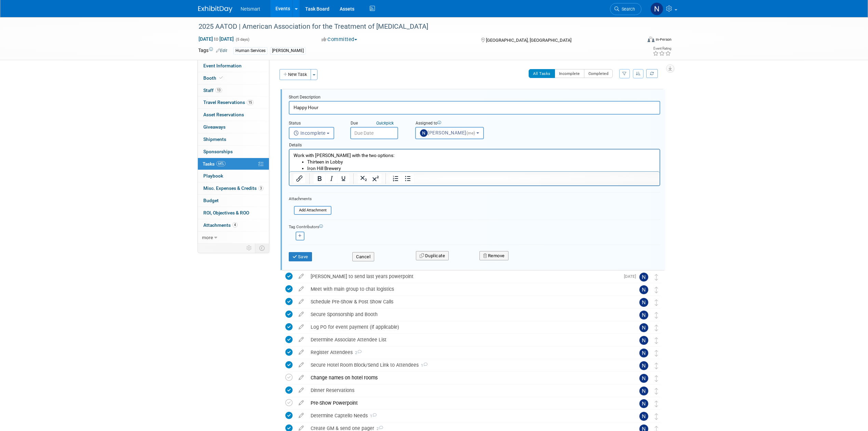 The height and width of the screenshot is (431, 868). What do you see at coordinates (474, 144) in the screenshot?
I see `div: Details` at bounding box center [474, 144].